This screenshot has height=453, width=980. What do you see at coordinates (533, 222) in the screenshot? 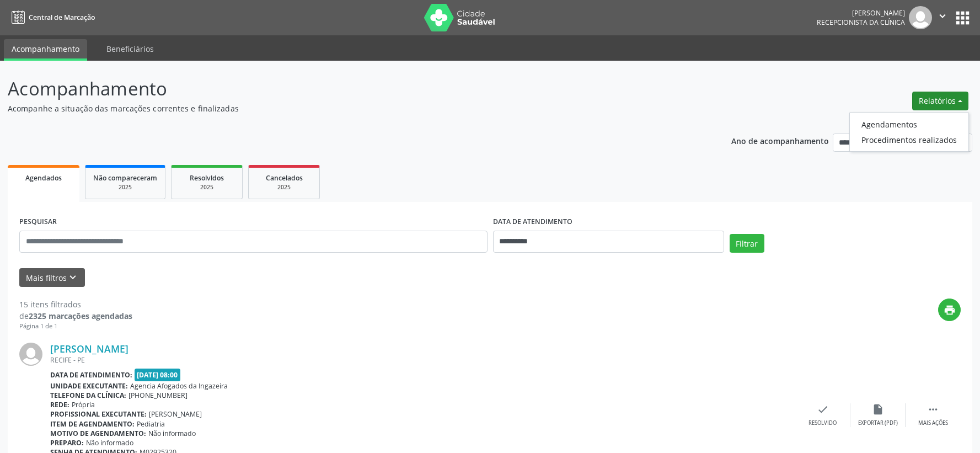
I see `label: DATA DE ATENDIMENTO` at bounding box center [533, 222].